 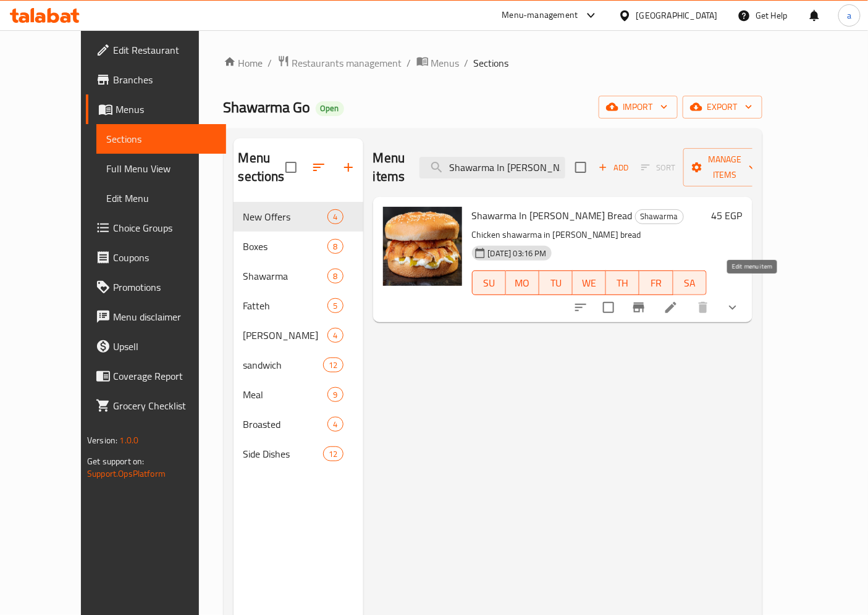 I want to click on span: Edit Menu, so click(x=161, y=198).